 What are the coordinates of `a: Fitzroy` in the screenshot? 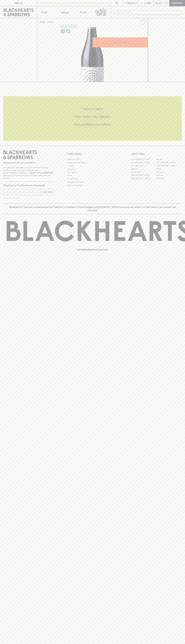 It's located at (169, 169).